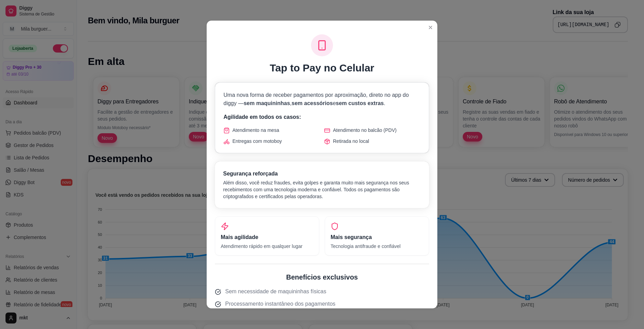 This screenshot has height=329, width=644. What do you see at coordinates (322, 117) in the screenshot?
I see `p: Agilidade em todos os casos:` at bounding box center [322, 117].